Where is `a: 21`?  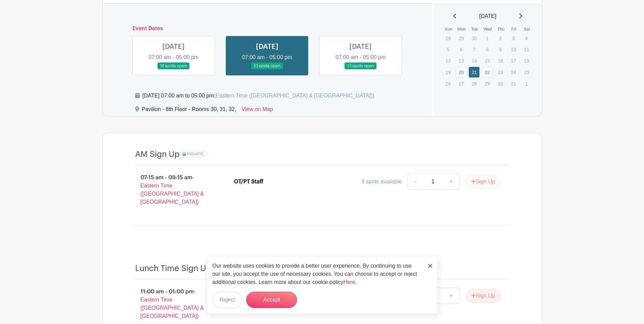 a: 21 is located at coordinates (474, 72).